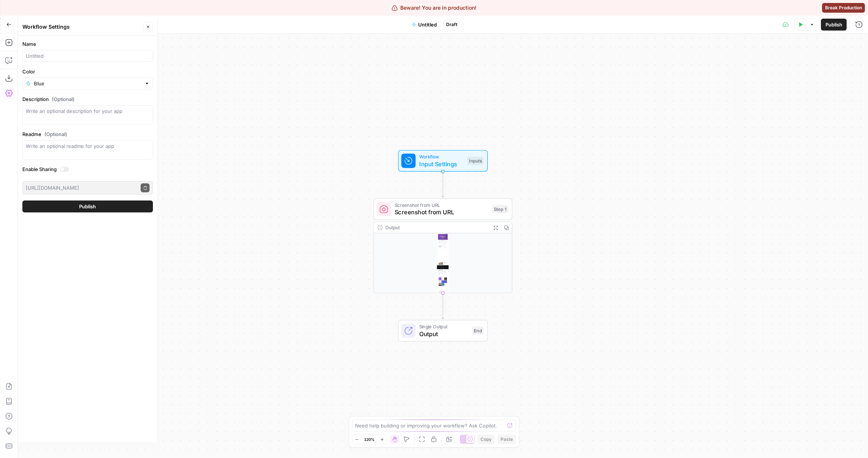 This screenshot has width=868, height=458. What do you see at coordinates (843, 7) in the screenshot?
I see `button: Break Production` at bounding box center [843, 7].